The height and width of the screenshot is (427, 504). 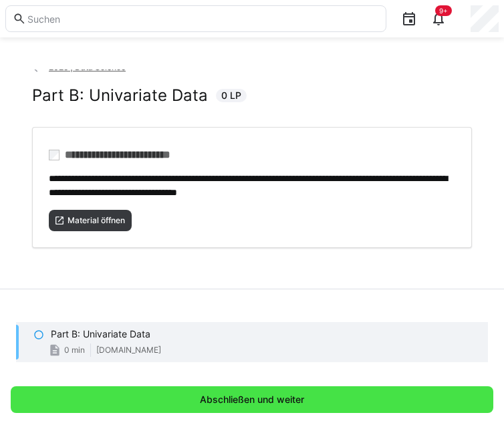 I want to click on button: Abschließen und weiter, so click(x=252, y=399).